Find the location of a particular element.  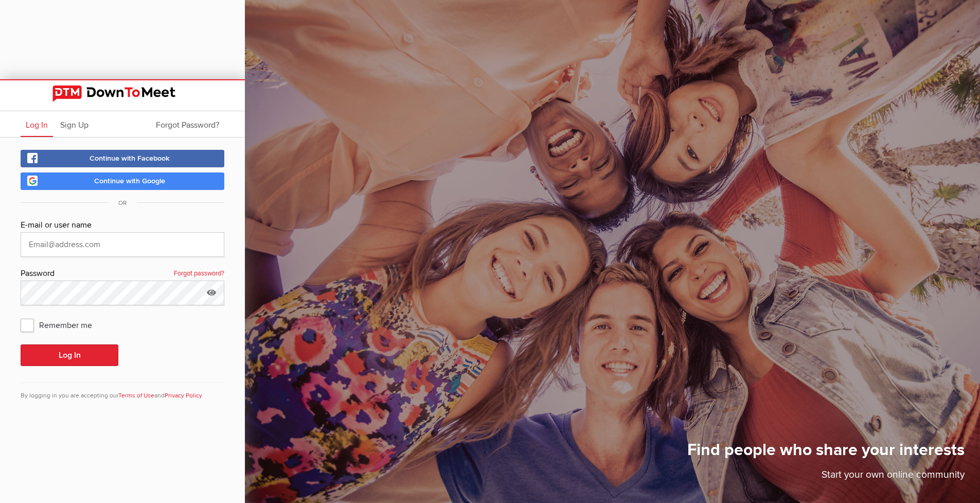

div: Password is located at coordinates (122, 274).